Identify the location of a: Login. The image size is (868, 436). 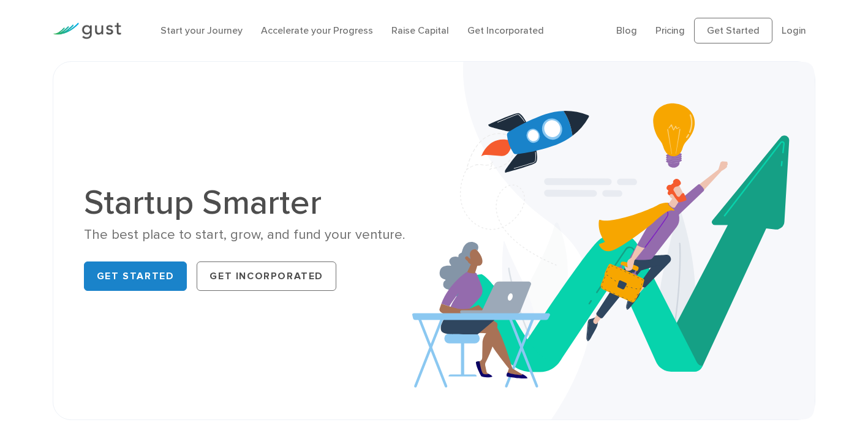
(794, 30).